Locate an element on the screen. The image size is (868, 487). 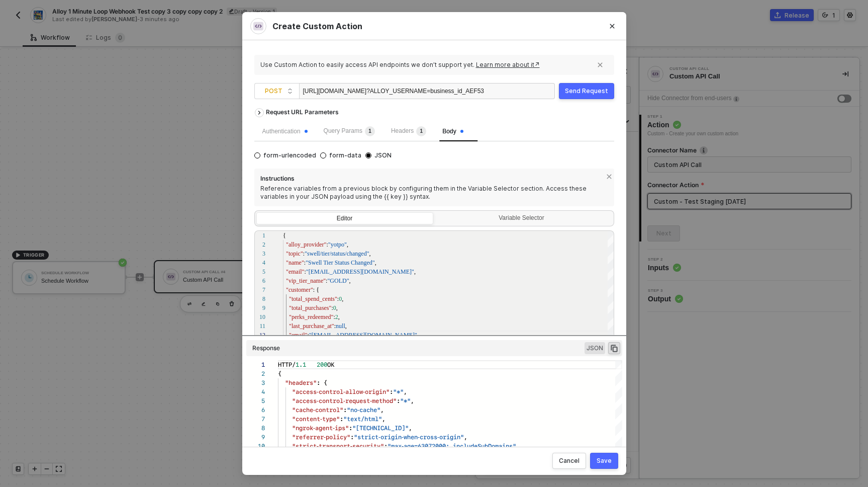
div: 2 is located at coordinates (258, 245).